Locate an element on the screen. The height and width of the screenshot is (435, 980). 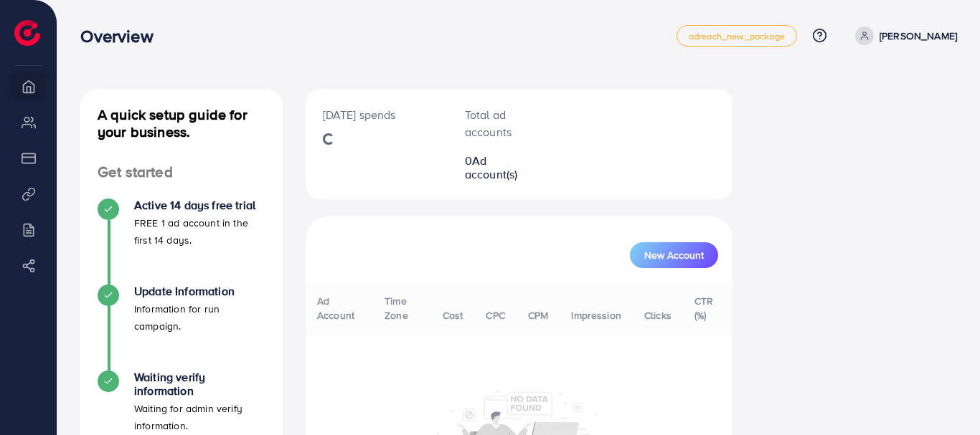
h4: Get started is located at coordinates (181, 172).